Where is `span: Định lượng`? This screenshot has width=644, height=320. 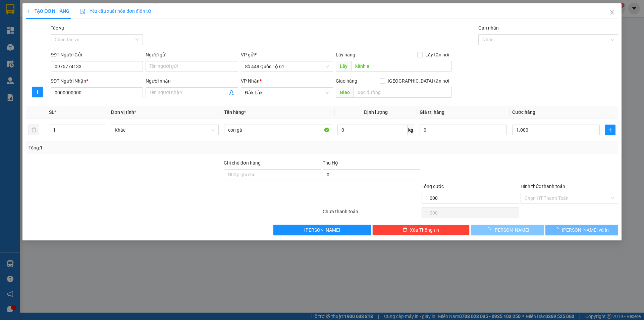
span: Định lượng is located at coordinates (375, 112).